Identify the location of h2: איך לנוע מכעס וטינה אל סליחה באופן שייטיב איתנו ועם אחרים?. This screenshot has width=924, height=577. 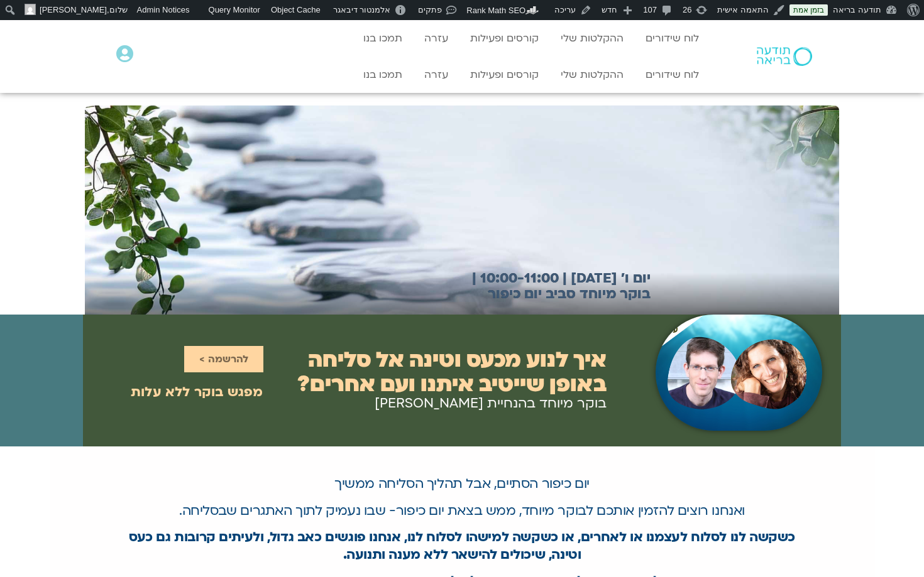
(435, 372).